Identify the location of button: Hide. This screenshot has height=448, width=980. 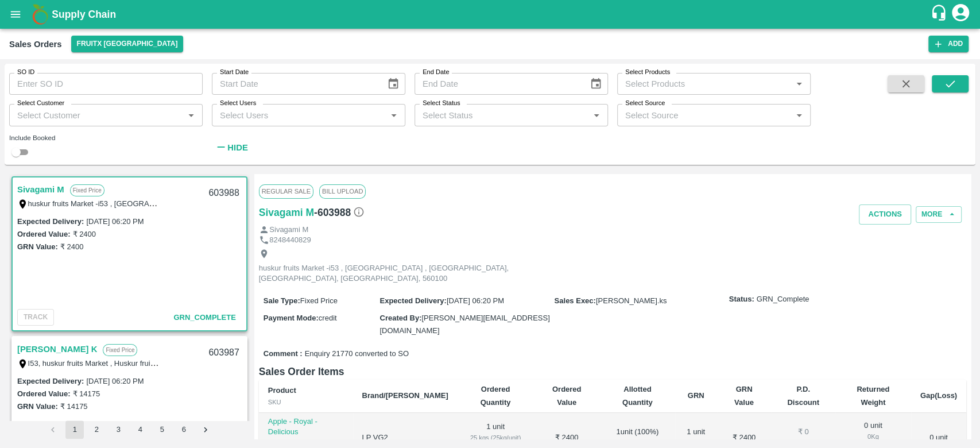
(231, 148).